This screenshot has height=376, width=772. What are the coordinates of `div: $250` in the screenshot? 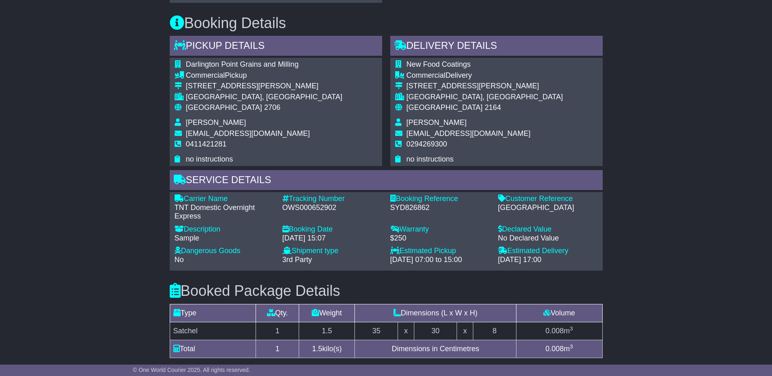 It's located at (440, 238).